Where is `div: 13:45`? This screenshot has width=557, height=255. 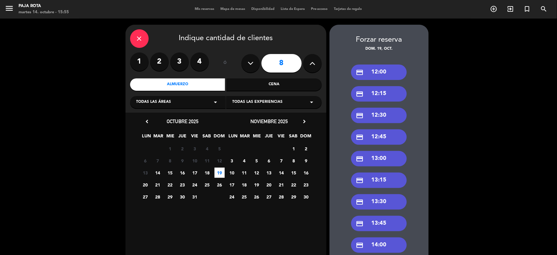 div: 13:45 is located at coordinates (379, 224).